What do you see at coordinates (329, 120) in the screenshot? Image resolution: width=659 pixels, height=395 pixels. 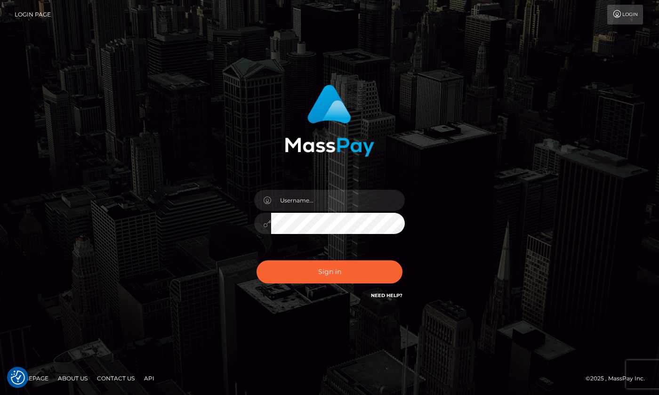 I see `img: MassPay Login` at bounding box center [329, 120].